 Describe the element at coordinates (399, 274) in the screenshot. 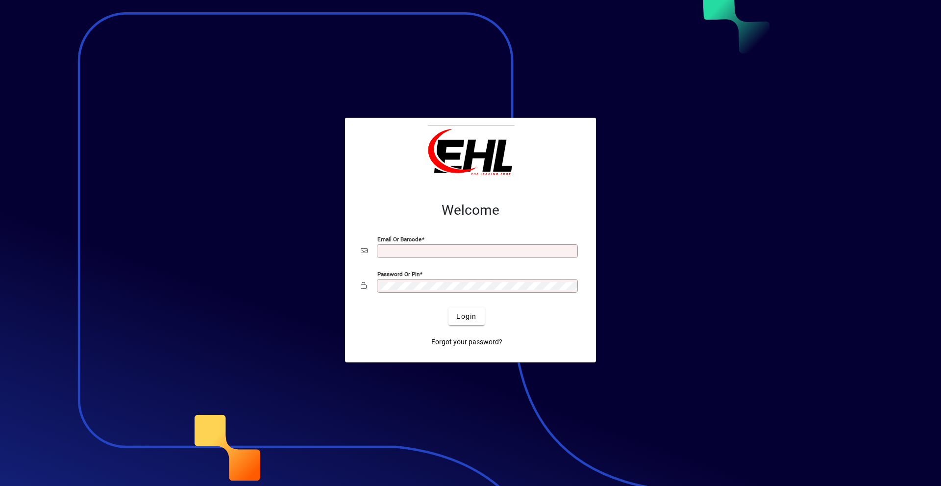

I see `mat-label: Password or Pin` at that location.